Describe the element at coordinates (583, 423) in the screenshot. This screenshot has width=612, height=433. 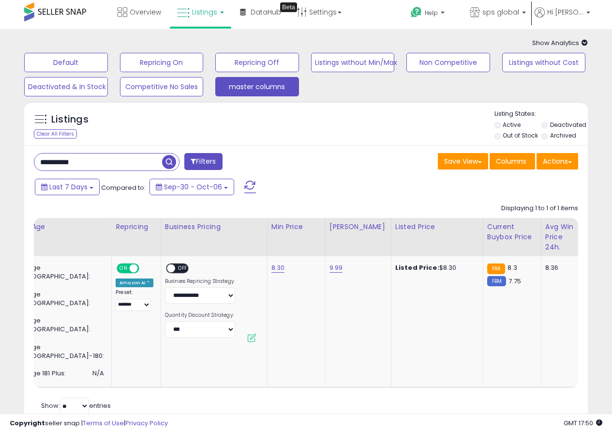
I see `span: 2025-10-14 17:50 GMT` at that location.